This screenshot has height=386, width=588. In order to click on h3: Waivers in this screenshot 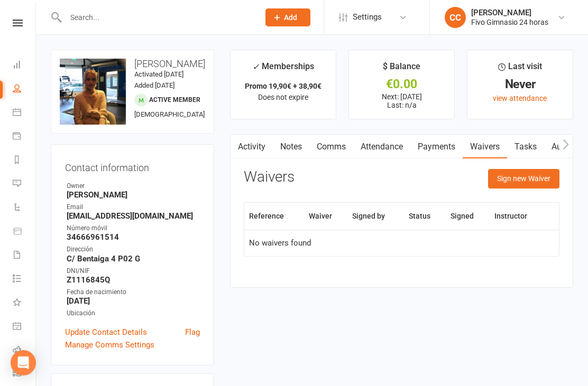, I will do `click(269, 177)`.